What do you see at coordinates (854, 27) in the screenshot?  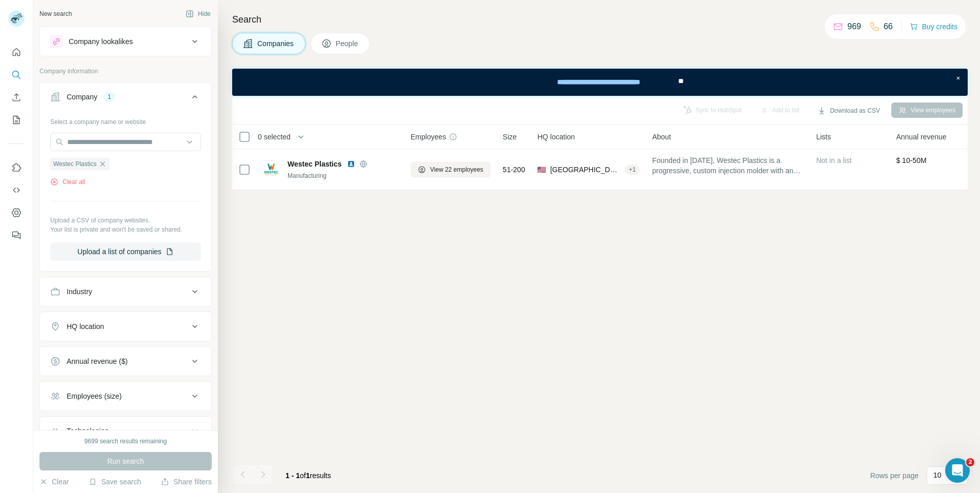 I see `p: 969` at bounding box center [854, 27].